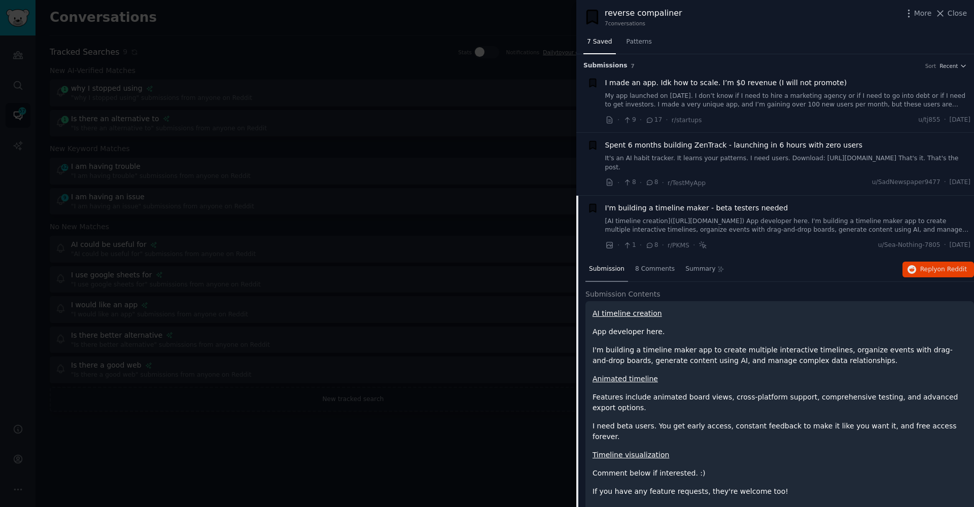 This screenshot has width=974, height=507. Describe the element at coordinates (639, 42) in the screenshot. I see `span: Patterns` at that location.